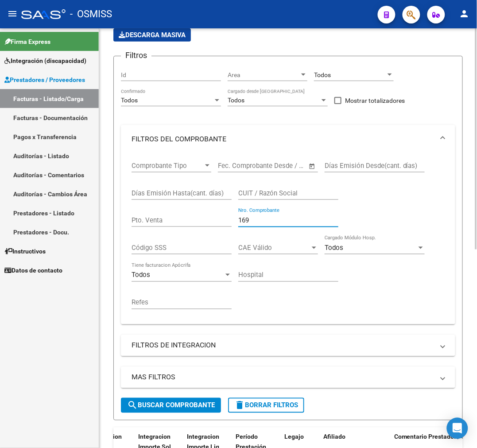 The height and width of the screenshot is (448, 477). I want to click on span: Mostrar totalizadores, so click(374, 101).